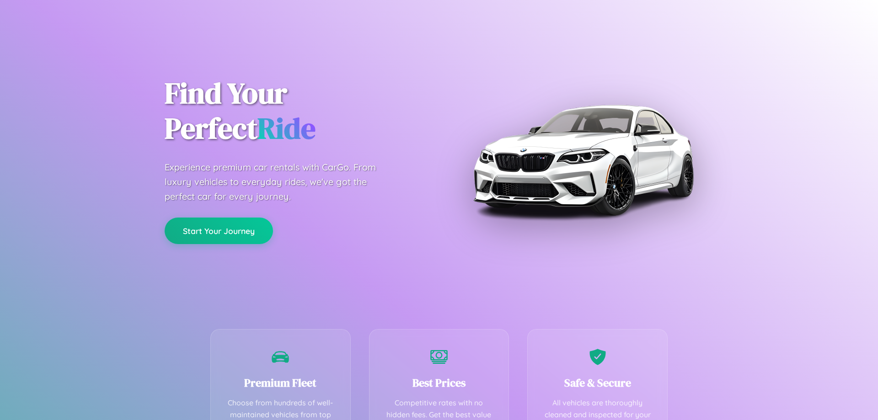 The width and height of the screenshot is (878, 420). Describe the element at coordinates (280, 383) in the screenshot. I see `h3: Premium Fleet` at that location.